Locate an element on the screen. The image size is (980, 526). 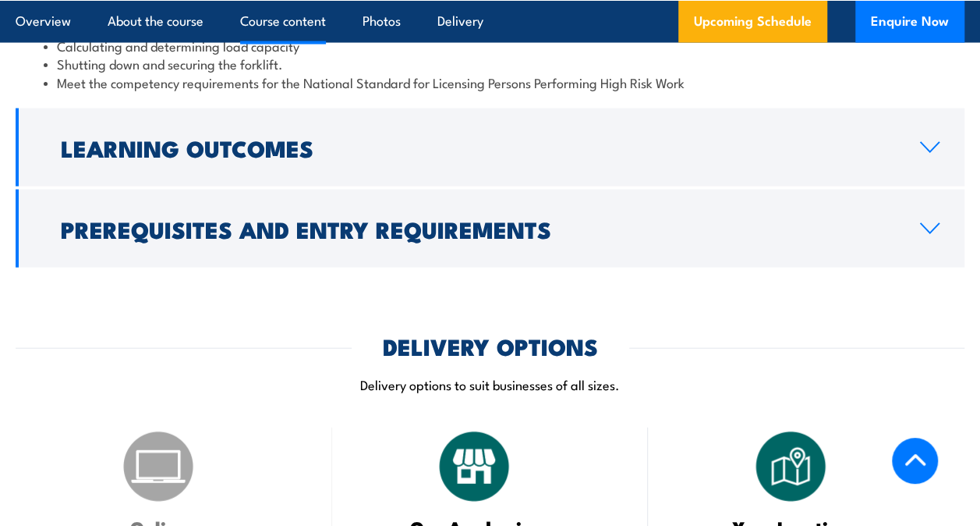
p: Delivery options to suit businesses of all sizes. is located at coordinates (490, 384).